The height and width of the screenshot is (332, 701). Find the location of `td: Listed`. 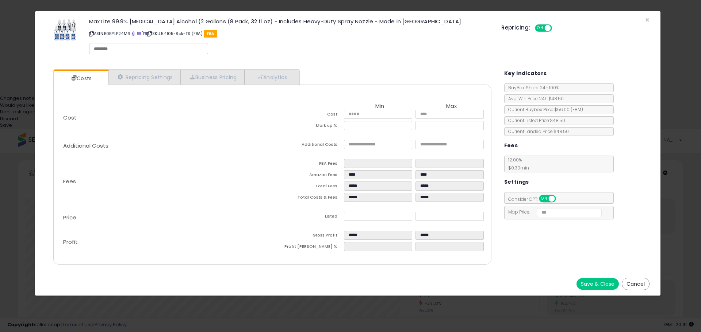

td: Listed is located at coordinates (308, 218).